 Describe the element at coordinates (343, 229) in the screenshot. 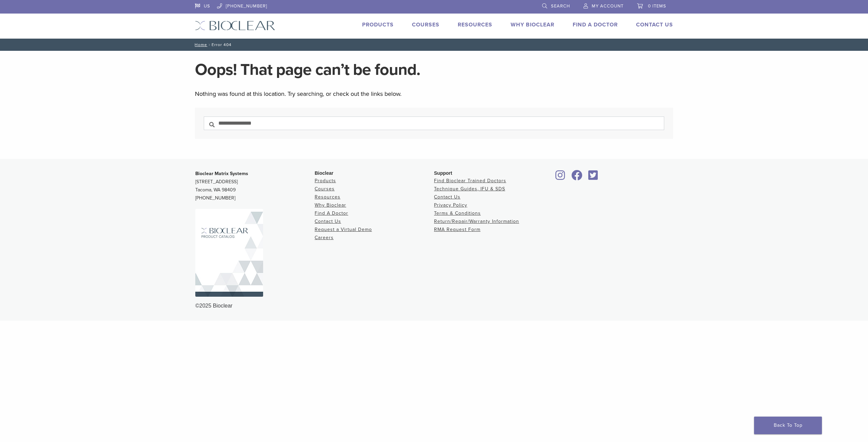

I see `a: Request a Virtual Demo` at that location.